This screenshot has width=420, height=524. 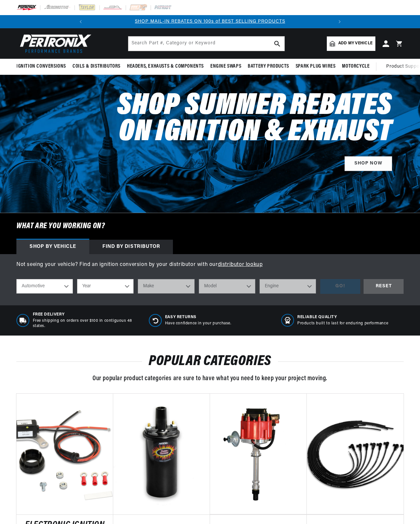 What do you see at coordinates (287, 287) in the screenshot?
I see `select: Engine` at bounding box center [287, 287].